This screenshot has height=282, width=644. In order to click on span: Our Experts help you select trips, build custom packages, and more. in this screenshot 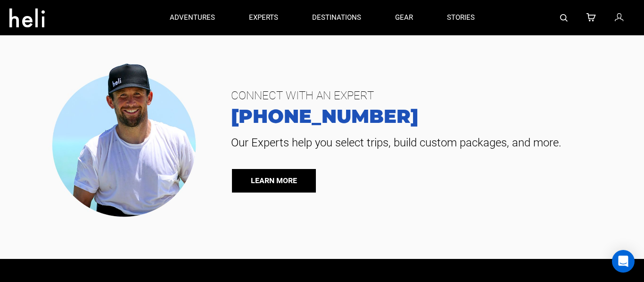, I will do `click(426, 142)`.